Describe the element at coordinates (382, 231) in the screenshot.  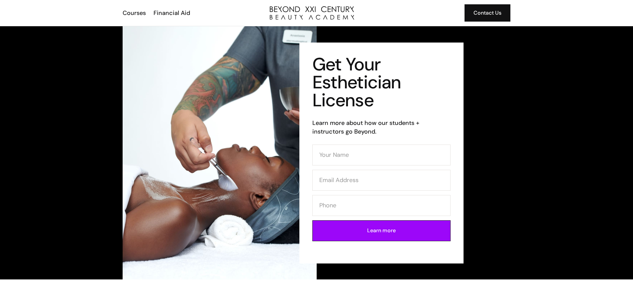
I see `input: Learn more` at that location.